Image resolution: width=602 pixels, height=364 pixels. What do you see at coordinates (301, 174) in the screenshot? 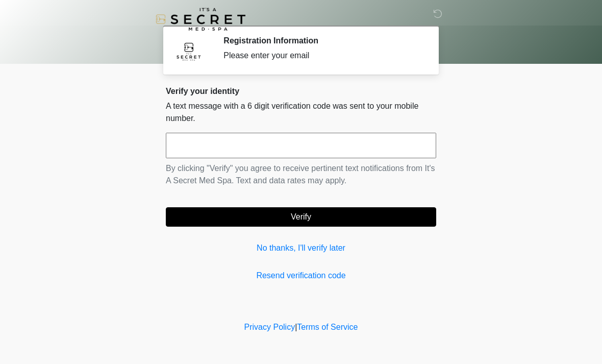
I see `p: By clicking "Verify" you agree to receive pertinent text notifications from It's A Secret Med Spa...` at bounding box center [301, 174].